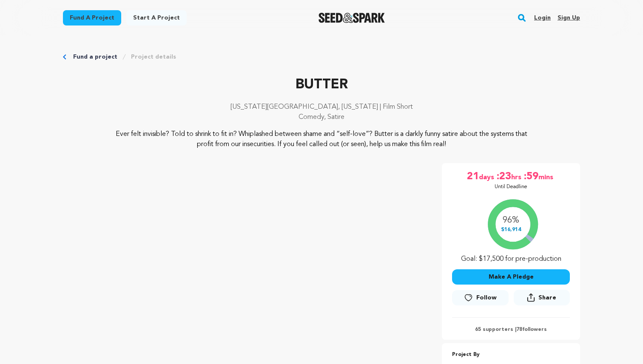 Image resolution: width=643 pixels, height=364 pixels. What do you see at coordinates (473, 176) in the screenshot?
I see `span: 21` at bounding box center [473, 176].